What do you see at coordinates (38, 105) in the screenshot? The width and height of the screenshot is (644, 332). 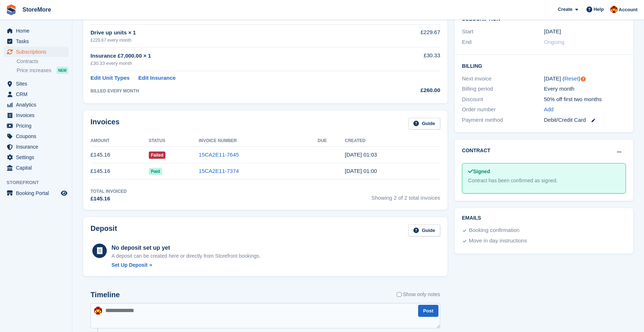 I see `span: Analytics` at bounding box center [38, 105].